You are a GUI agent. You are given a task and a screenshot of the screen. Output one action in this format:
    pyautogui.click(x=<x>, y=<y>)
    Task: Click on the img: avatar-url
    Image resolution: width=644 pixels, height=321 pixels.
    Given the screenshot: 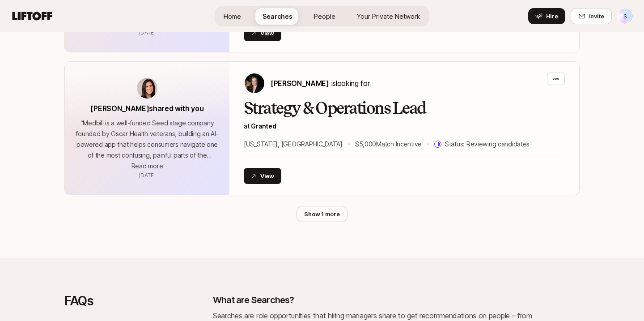 What is the action you would take?
    pyautogui.click(x=147, y=88)
    